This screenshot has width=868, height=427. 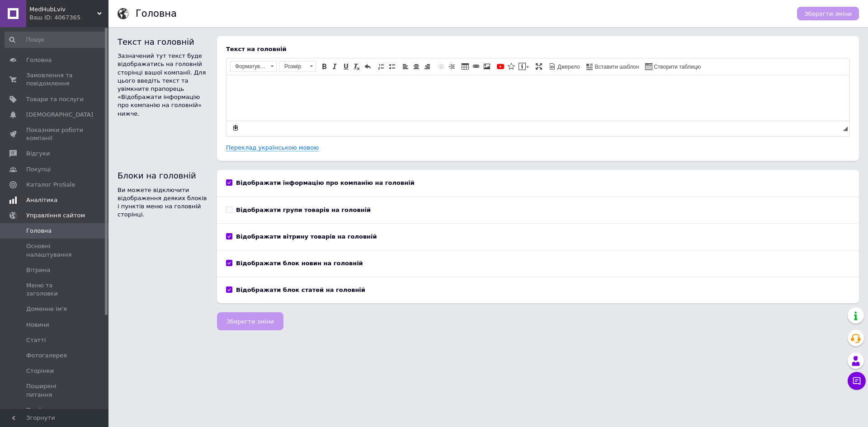 I want to click on span: Створити таблицю, so click(x=677, y=67).